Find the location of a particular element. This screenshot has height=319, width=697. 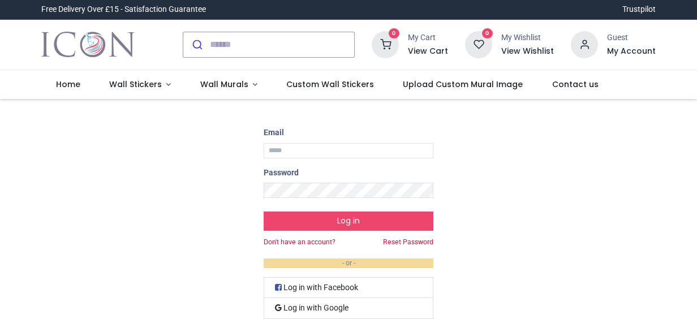

h6: View Cart is located at coordinates (428, 51).